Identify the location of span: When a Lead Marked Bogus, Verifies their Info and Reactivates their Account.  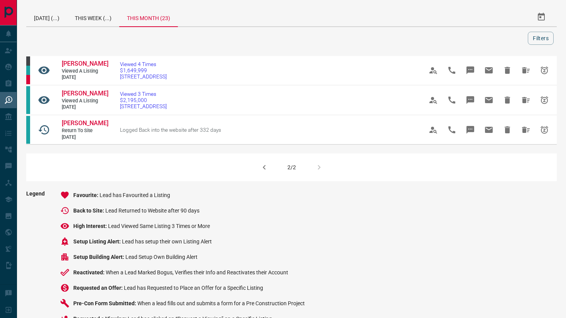
(197, 272).